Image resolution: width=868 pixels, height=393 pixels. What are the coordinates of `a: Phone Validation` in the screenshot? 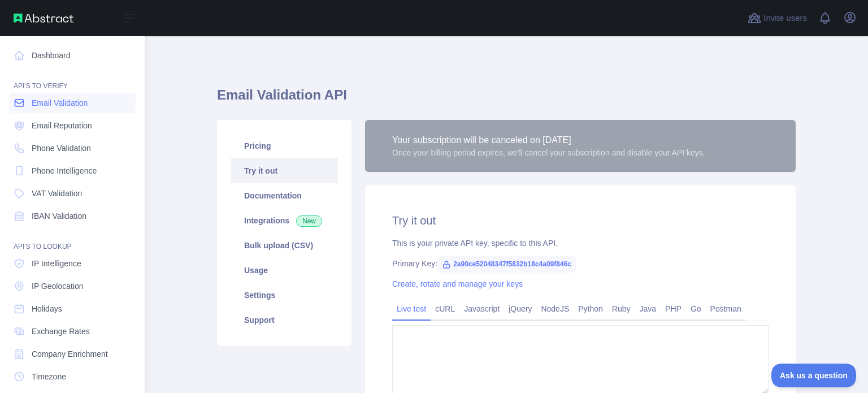 It's located at (73, 148).